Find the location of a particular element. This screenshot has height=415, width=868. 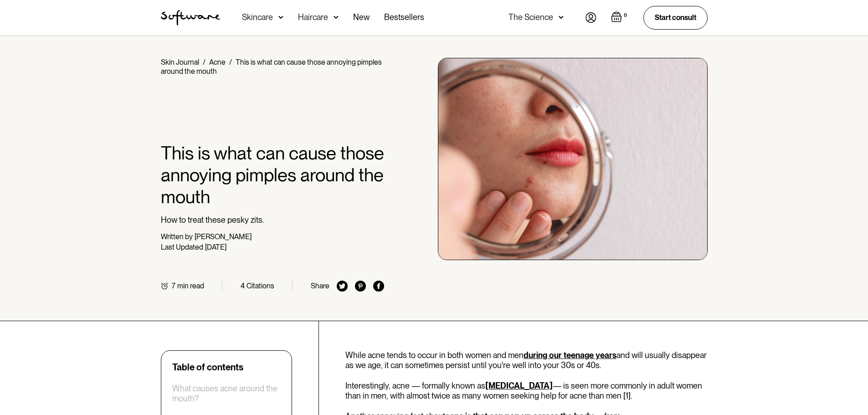

a: What causes acne around the mouth? is located at coordinates (226, 393).